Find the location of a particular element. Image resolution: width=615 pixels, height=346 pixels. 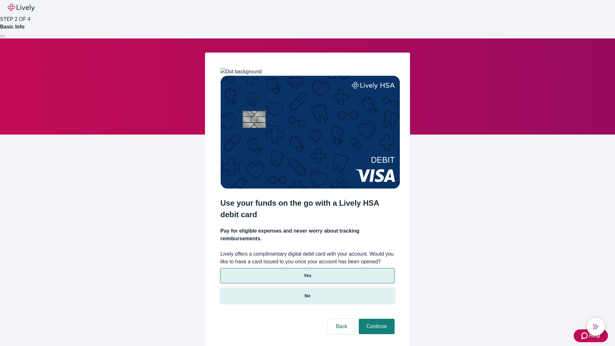

button: chat is located at coordinates (596, 327).